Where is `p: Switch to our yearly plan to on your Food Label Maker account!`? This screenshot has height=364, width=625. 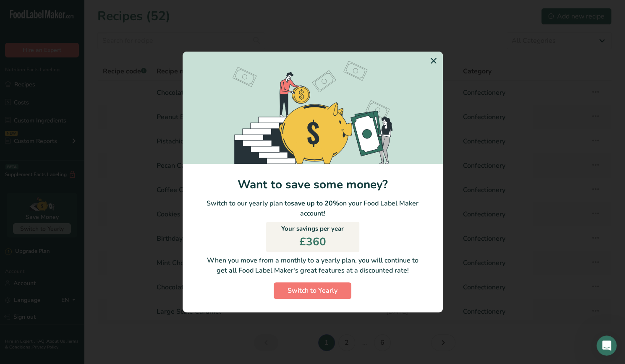
p: Switch to our yearly plan to on your Food Label Maker account! is located at coordinates (312, 209).